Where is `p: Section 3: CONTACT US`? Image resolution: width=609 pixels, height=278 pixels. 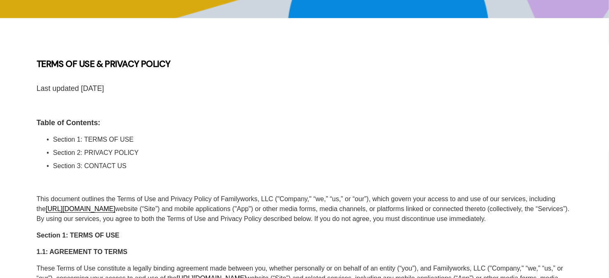
p: Section 3: CONTACT US is located at coordinates (313, 166).